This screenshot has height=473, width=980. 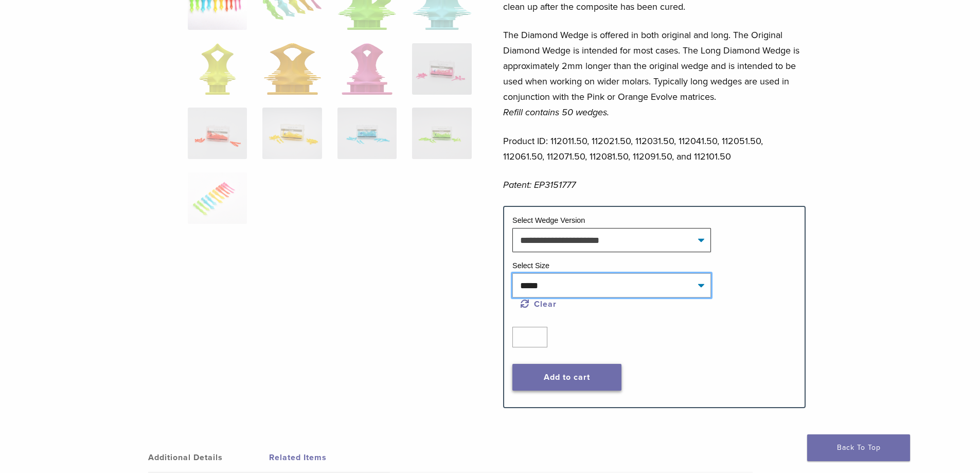 I want to click on img: Diamond Wedge and Long Diamond Wedge - Image 10, so click(x=292, y=133).